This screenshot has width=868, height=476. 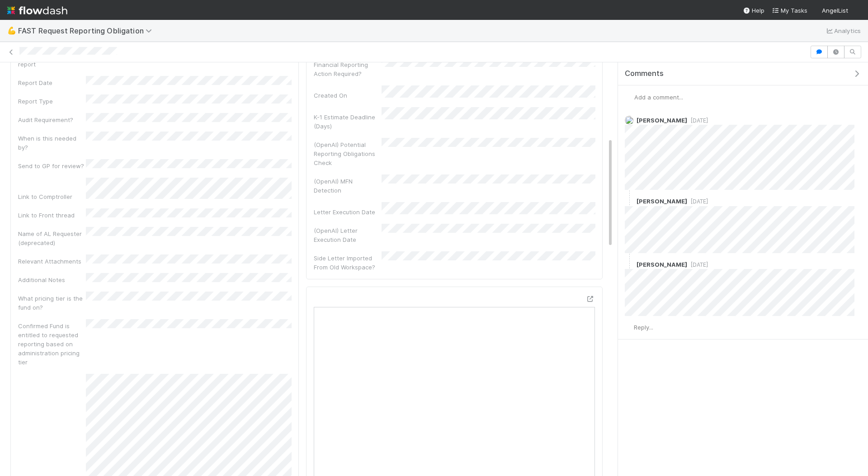 I want to click on div: Report Type, so click(x=52, y=101).